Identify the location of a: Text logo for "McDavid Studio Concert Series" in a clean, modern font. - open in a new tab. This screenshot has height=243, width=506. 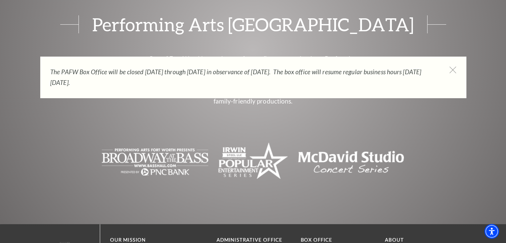
(351, 161).